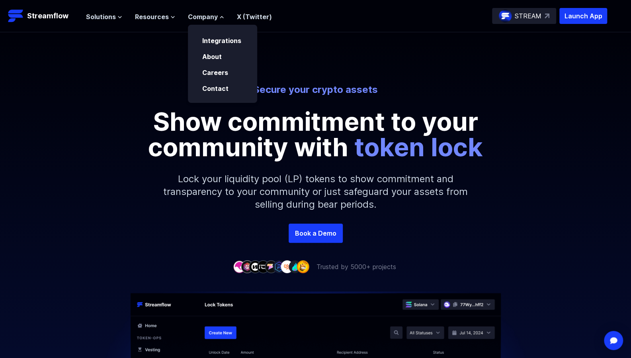 Image resolution: width=631 pixels, height=358 pixels. What do you see at coordinates (16, 16) in the screenshot?
I see `img: Streamflow Logo` at bounding box center [16, 16].